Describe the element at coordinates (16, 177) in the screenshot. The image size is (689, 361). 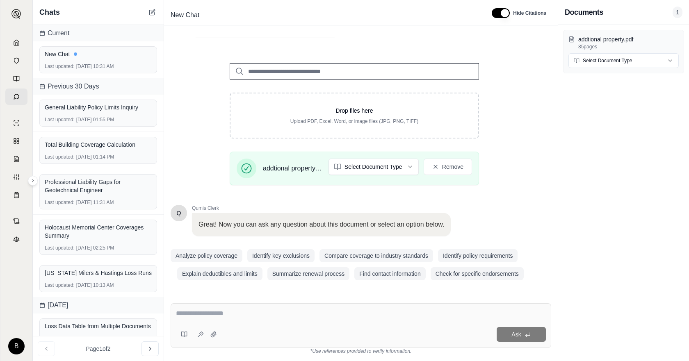
I see `a: Custom Report` at that location.